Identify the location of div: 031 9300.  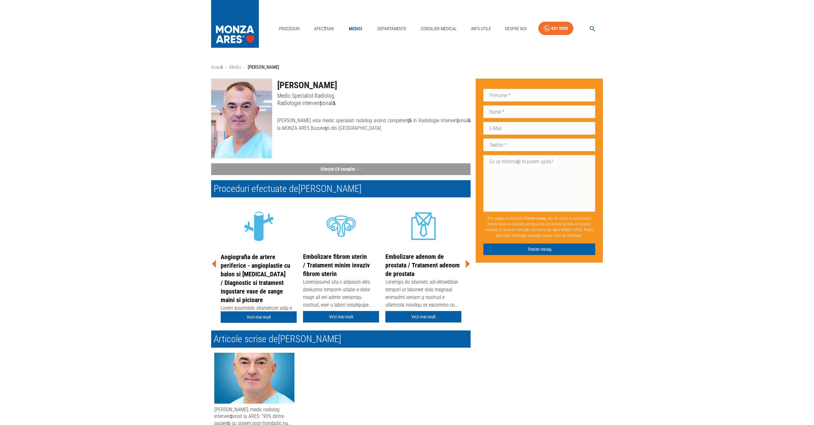
(560, 28).